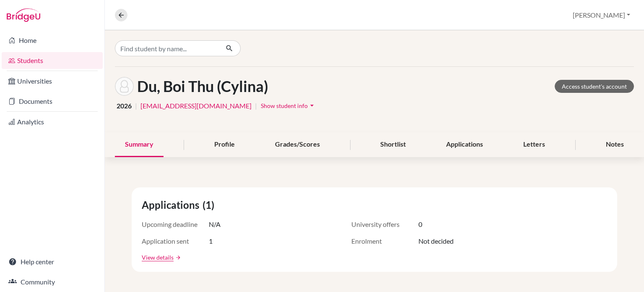  I want to click on a: arrow_forward, so click(178, 258).